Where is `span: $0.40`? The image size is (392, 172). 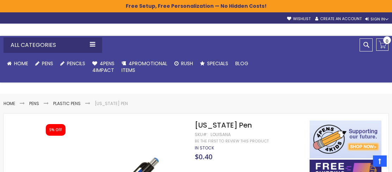 span: $0.40 is located at coordinates (204, 156).